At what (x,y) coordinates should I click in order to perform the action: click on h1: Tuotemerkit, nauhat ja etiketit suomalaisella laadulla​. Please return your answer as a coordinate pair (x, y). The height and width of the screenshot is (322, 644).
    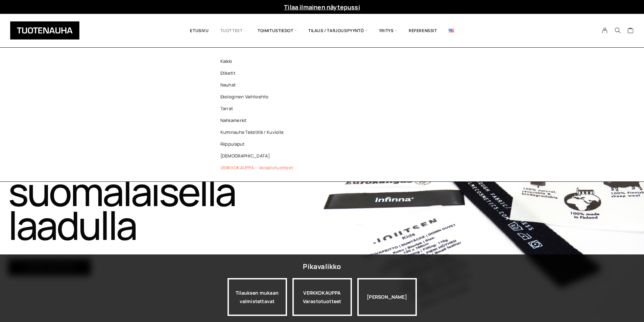
    Looking at the image, I should click on (164, 174).